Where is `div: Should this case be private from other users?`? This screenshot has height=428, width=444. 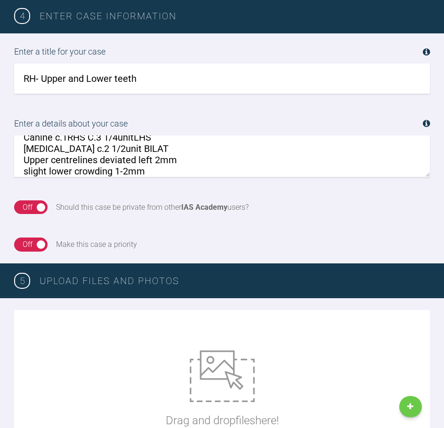
div: Should this case be private from other users? is located at coordinates (152, 208).